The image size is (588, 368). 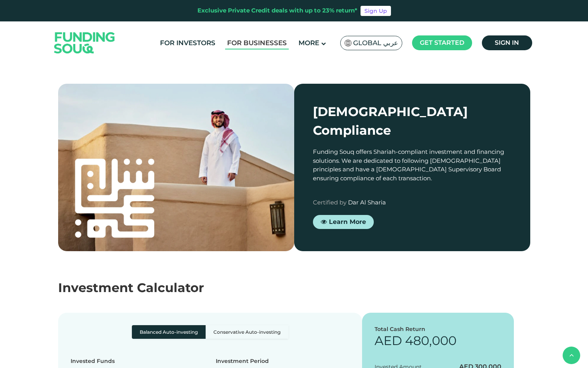 What do you see at coordinates (430, 341) in the screenshot?
I see `span: 480,000` at bounding box center [430, 341].